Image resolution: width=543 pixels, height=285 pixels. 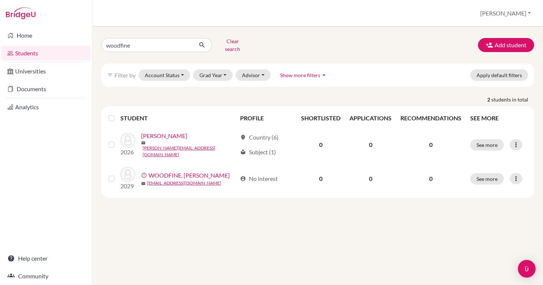 I want to click on span: location_on, so click(x=243, y=137).